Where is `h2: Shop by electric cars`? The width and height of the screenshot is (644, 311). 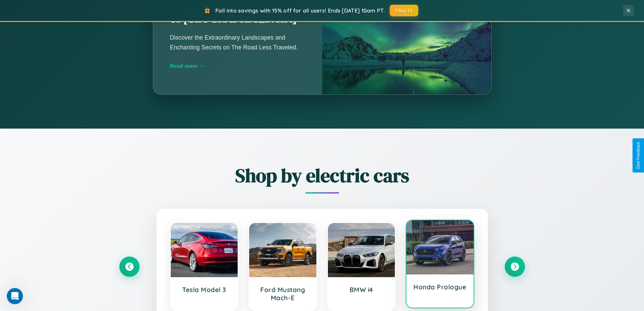
h2: Shop by electric cars is located at coordinates (322, 175).